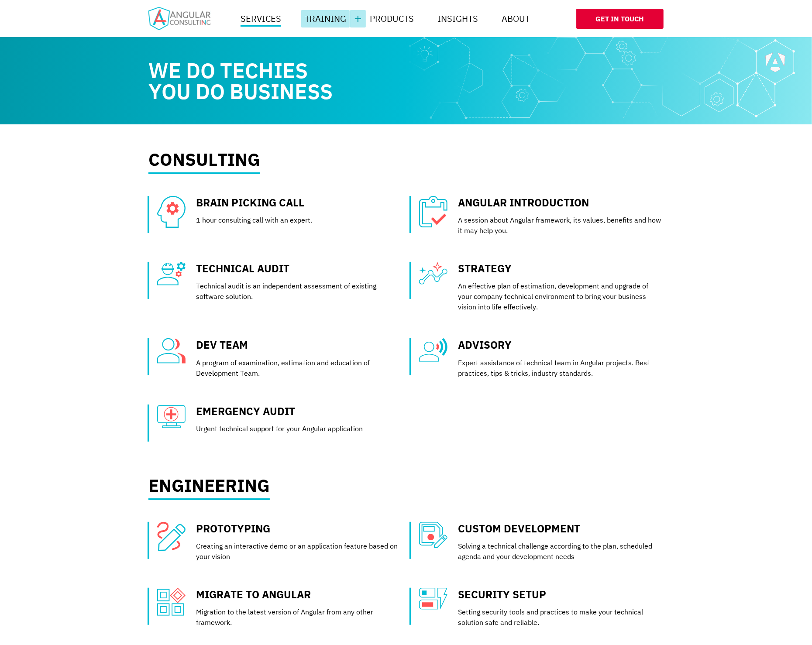  What do you see at coordinates (515, 19) in the screenshot?
I see `a: About` at bounding box center [515, 19].